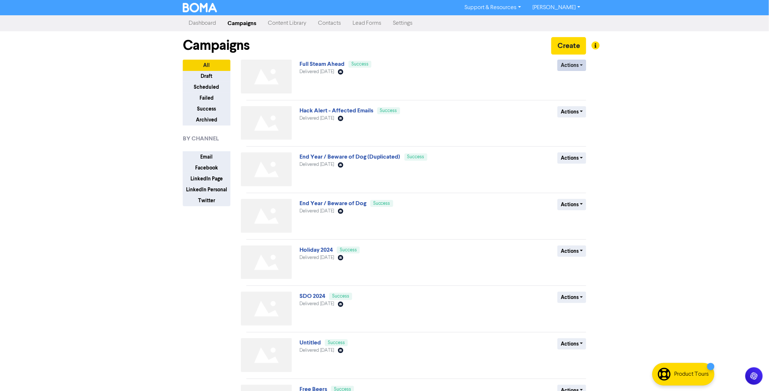 The width and height of the screenshot is (769, 391). What do you see at coordinates (206, 189) in the screenshot?
I see `button: LinkedIn Personal` at bounding box center [206, 189].